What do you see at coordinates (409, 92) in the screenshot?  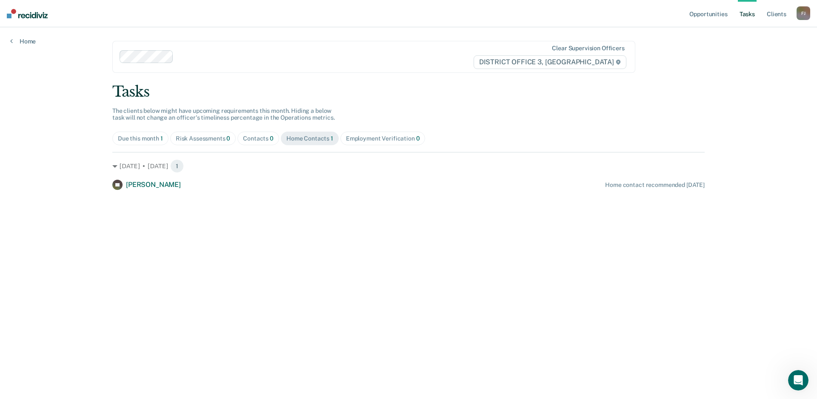 I see `div: Tasks` at bounding box center [409, 92].